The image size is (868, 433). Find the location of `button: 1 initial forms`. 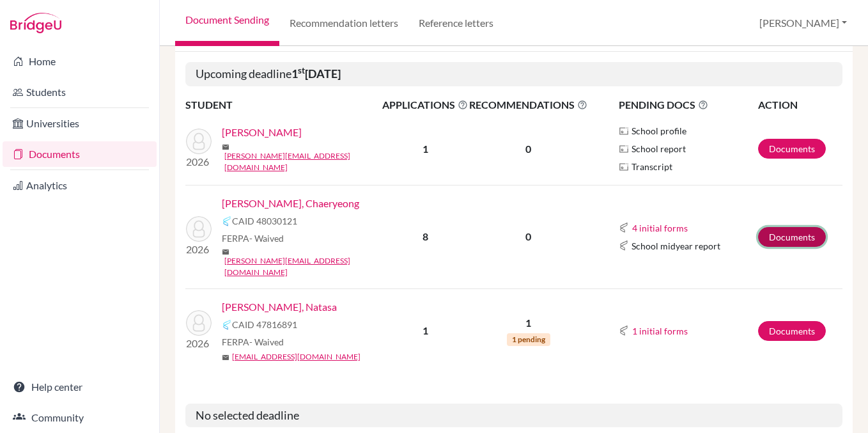

button: 1 initial forms is located at coordinates (660, 331).